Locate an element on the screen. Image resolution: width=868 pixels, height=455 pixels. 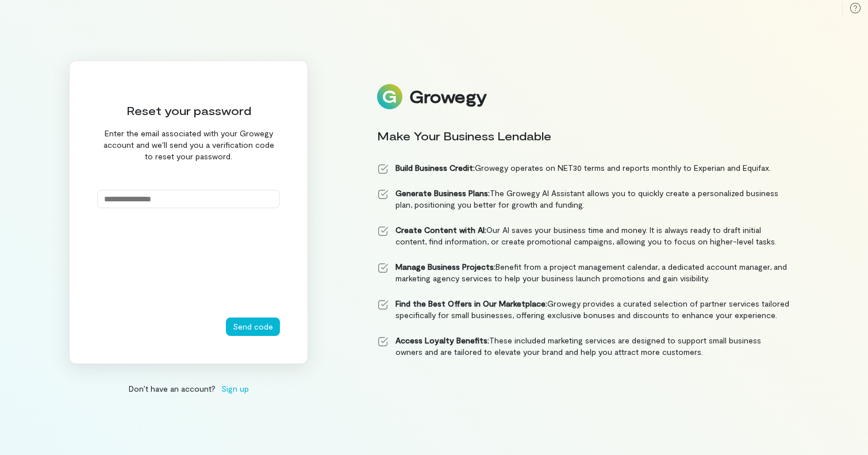
div: Enter the email associated with your Growegy account and we'll send you a verification code to re... is located at coordinates (189, 145).